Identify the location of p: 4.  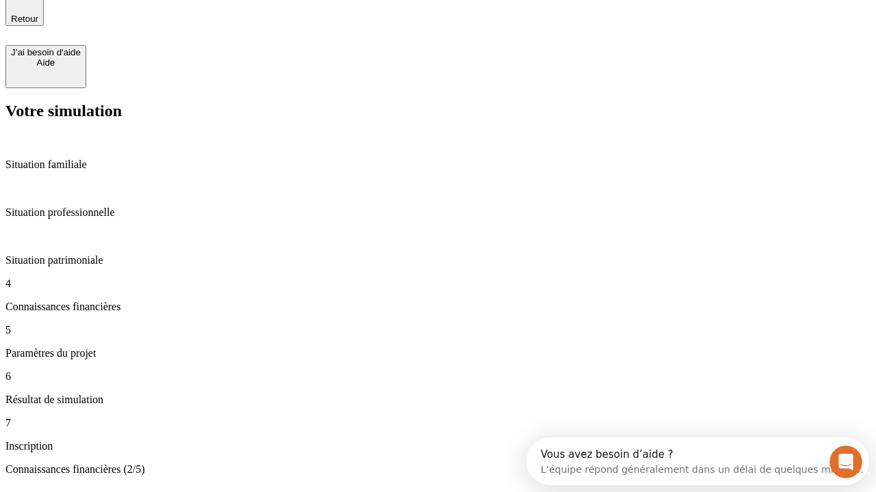
(438, 284).